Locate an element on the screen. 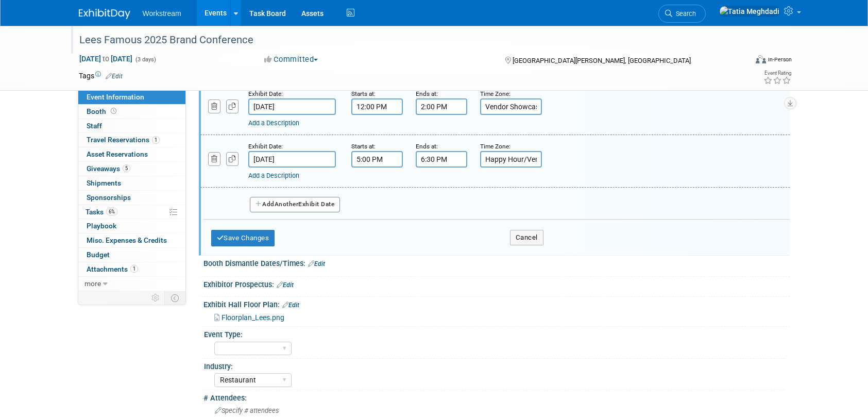 Image resolution: width=868 pixels, height=417 pixels. a: Budget is located at coordinates (132, 254).